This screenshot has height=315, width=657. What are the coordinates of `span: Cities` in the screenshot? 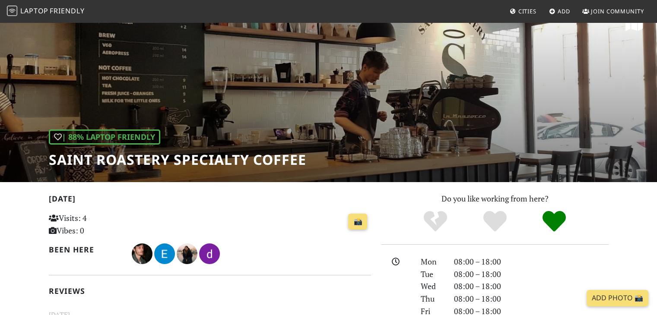 It's located at (527, 11).